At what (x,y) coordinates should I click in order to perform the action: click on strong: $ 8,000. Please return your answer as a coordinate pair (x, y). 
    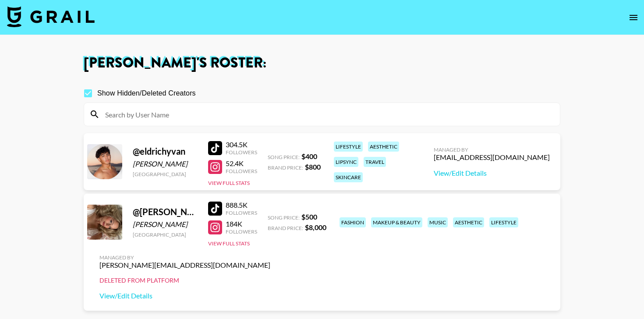
    Looking at the image, I should click on (316, 227).